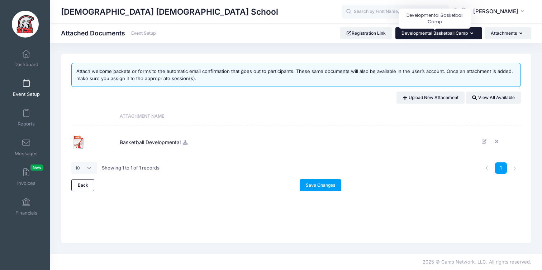 The height and width of the screenshot is (270, 542). What do you see at coordinates (130, 168) in the screenshot?
I see `div: Showing 1 to 1 of 1 records` at bounding box center [130, 168].